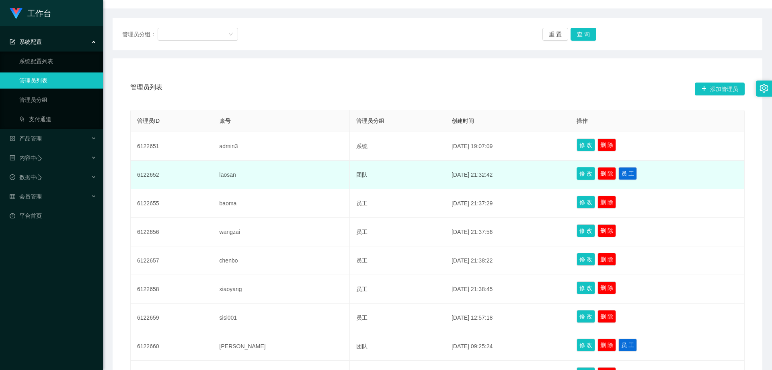 This screenshot has height=370, width=772. What do you see at coordinates (26, 42) in the screenshot?
I see `span: 系统配置` at bounding box center [26, 42].